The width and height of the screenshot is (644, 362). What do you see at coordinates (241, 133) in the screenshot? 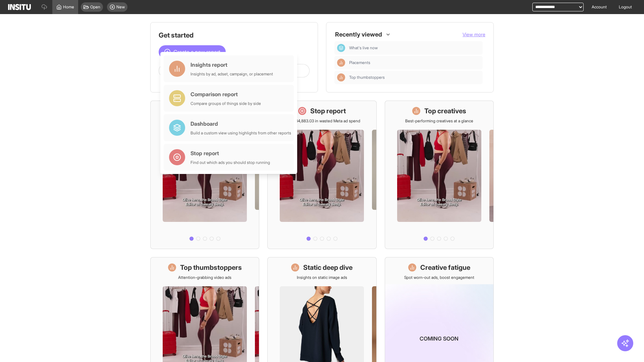
I see `div: Build a custom view using highlights from other reports` at bounding box center [241, 133].